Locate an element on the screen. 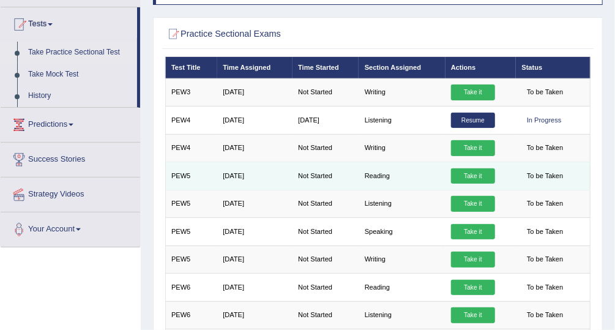 The width and height of the screenshot is (615, 330). a: Your Account is located at coordinates (70, 228).